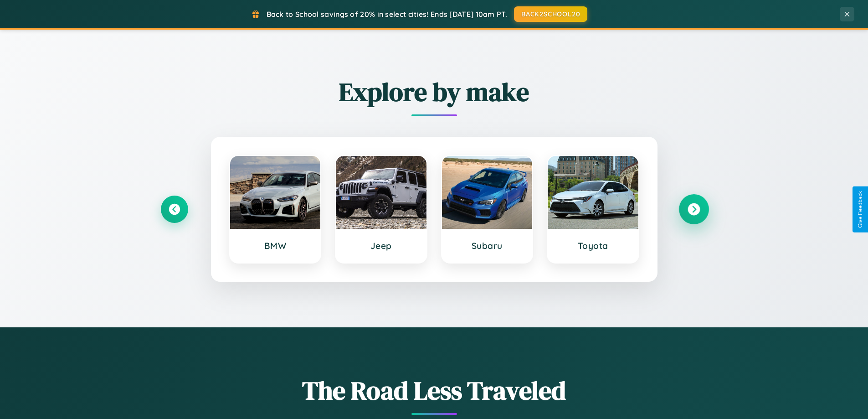 The height and width of the screenshot is (419, 868). Describe the element at coordinates (434, 390) in the screenshot. I see `h1: The Road Less Traveled` at that location.